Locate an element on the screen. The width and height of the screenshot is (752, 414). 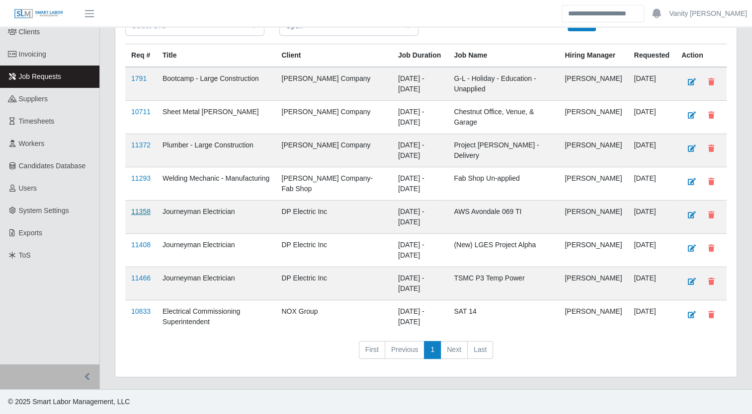
span: Timesheets is located at coordinates (37, 121).